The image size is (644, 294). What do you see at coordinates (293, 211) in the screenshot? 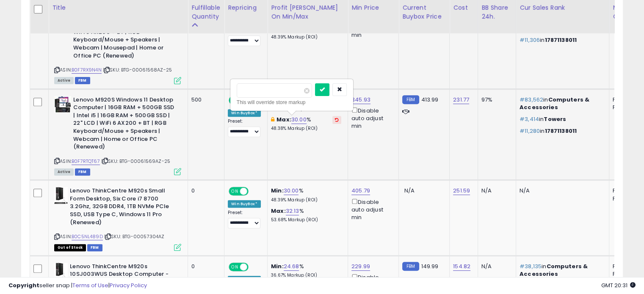
I see `a: 32.13` at bounding box center [293, 211].